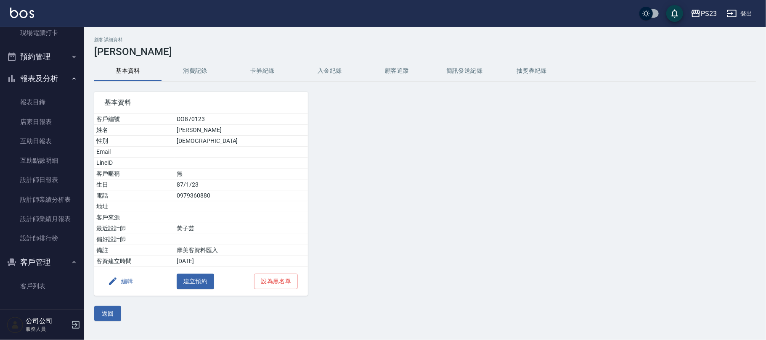  What do you see at coordinates (330, 71) in the screenshot?
I see `button: 入金紀錄` at bounding box center [330, 71].